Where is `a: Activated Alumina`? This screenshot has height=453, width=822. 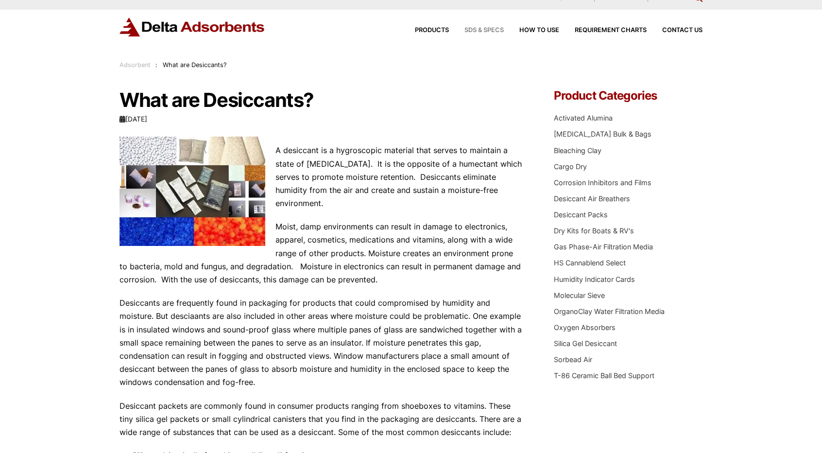
a: Activated Alumina is located at coordinates (583, 118).